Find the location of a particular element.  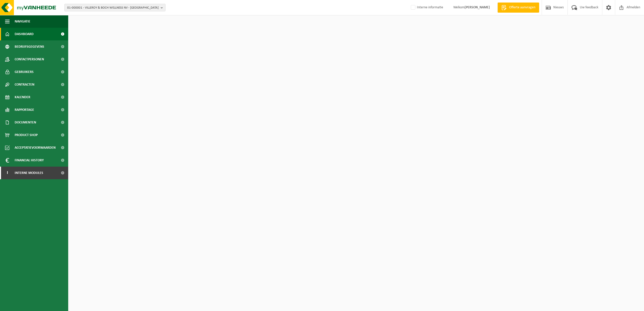

span: I is located at coordinates (7, 173).